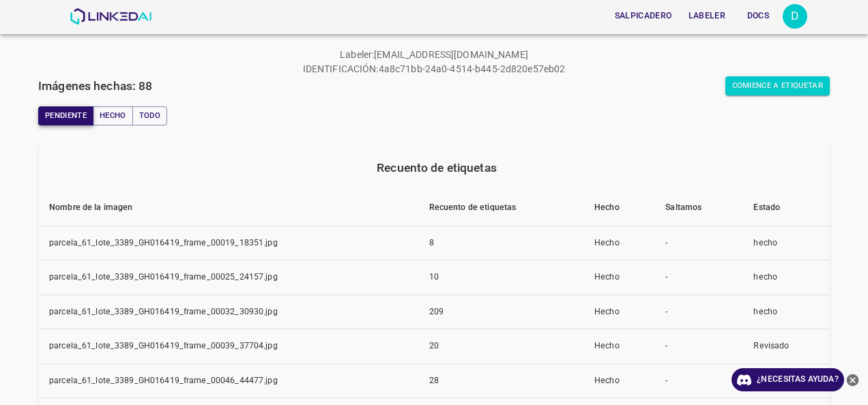 The height and width of the screenshot is (405, 868). I want to click on a: Salpicadero, so click(643, 16).